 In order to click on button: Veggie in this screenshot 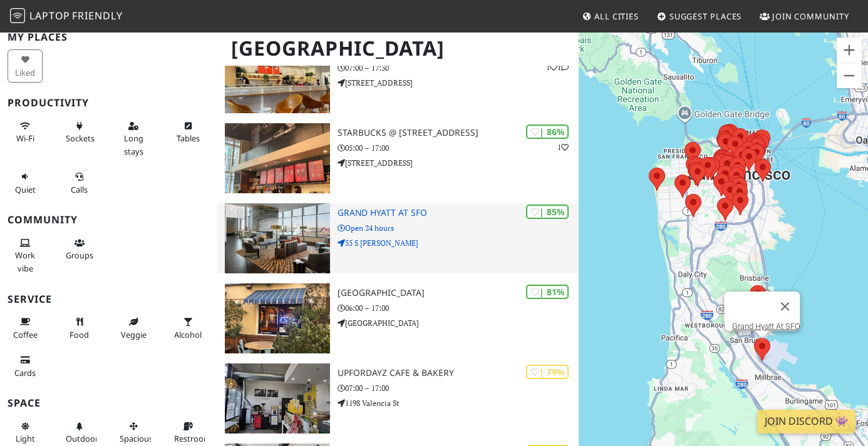, I will do `click(133, 328)`.